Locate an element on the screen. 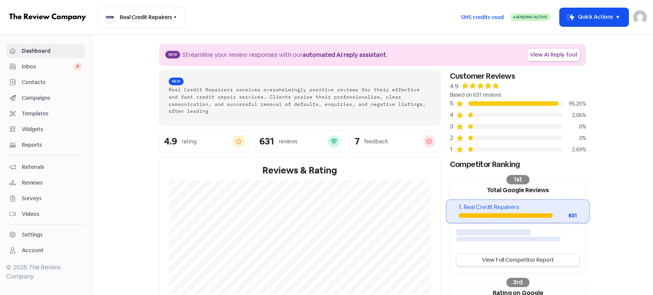  div: 2.06% is located at coordinates (574, 115).